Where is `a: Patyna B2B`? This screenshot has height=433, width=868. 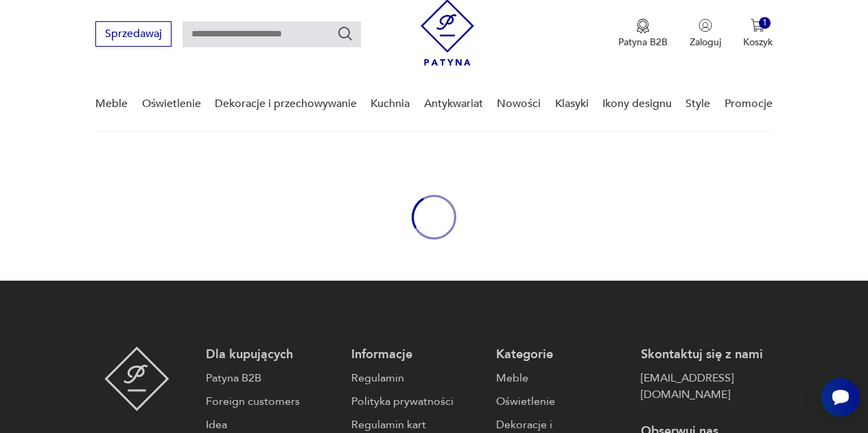 a: Patyna B2B is located at coordinates (271, 378).